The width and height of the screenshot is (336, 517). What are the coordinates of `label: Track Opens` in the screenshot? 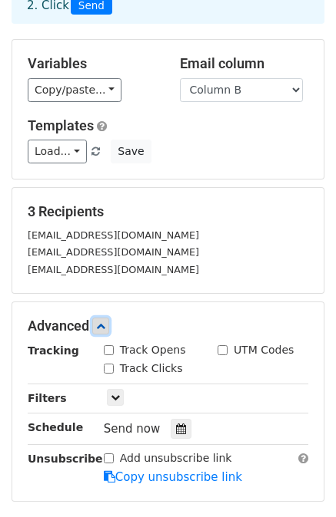 It's located at (153, 350).